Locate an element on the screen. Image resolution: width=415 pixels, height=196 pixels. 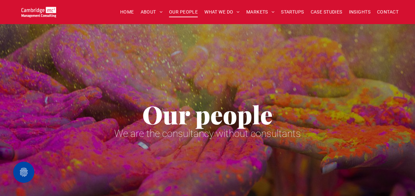
a: ABOUT is located at coordinates (152, 12).